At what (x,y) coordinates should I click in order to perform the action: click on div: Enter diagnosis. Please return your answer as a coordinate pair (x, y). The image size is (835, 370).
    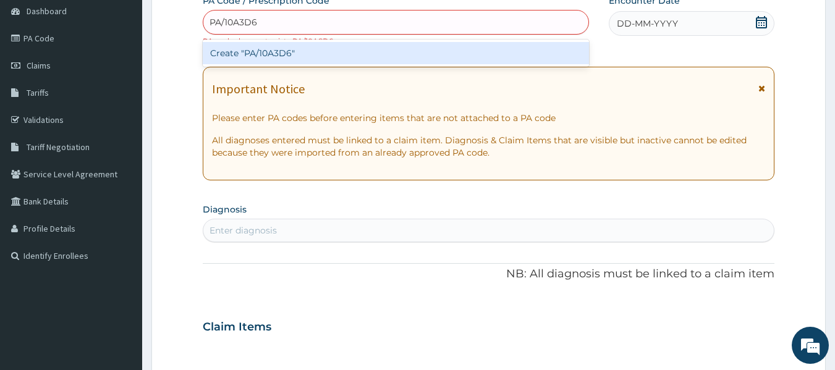
    Looking at the image, I should click on (243, 230).